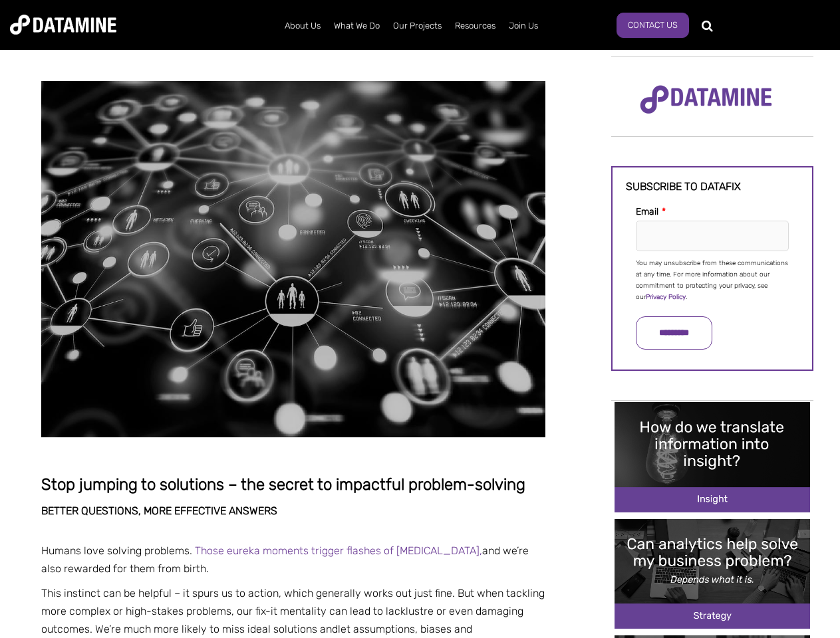 The image size is (840, 638). Describe the element at coordinates (293, 511) in the screenshot. I see `h2: BETTER QUESTIONS, MORE EFFECTIVE ANSWERS` at that location.